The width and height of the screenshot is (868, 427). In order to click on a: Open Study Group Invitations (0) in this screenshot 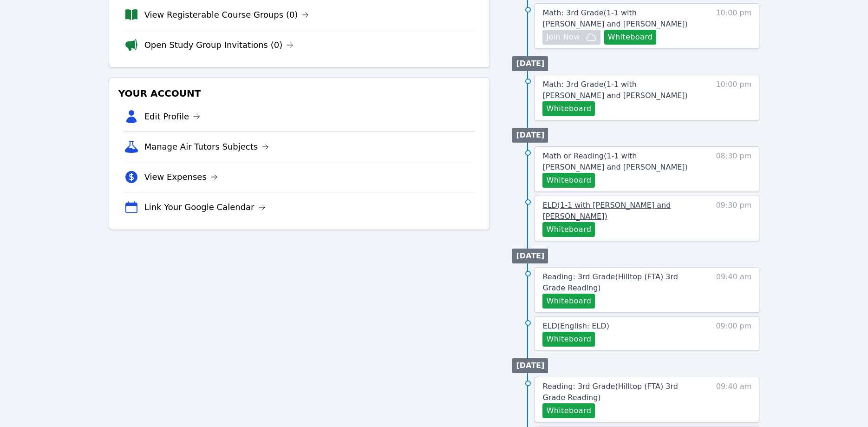, I will do `click(219, 45)`.